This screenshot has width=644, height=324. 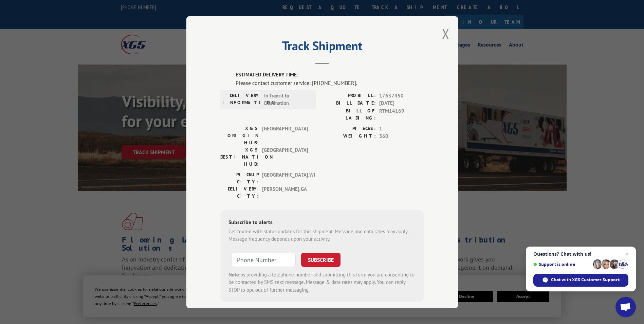 What do you see at coordinates (322, 222) in the screenshot?
I see `div: Subscribe to alerts` at bounding box center [322, 222].